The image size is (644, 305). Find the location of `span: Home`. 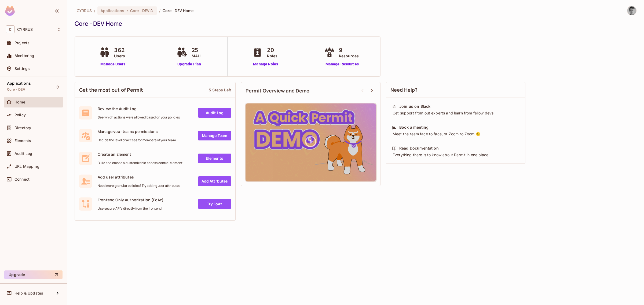

span: Home is located at coordinates (20, 102).